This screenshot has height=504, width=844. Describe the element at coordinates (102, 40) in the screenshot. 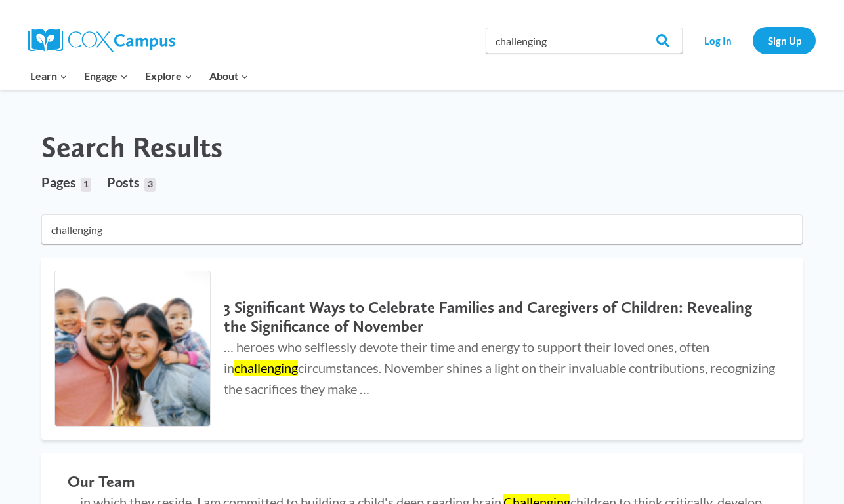

I see `img: Cox Campus` at that location.